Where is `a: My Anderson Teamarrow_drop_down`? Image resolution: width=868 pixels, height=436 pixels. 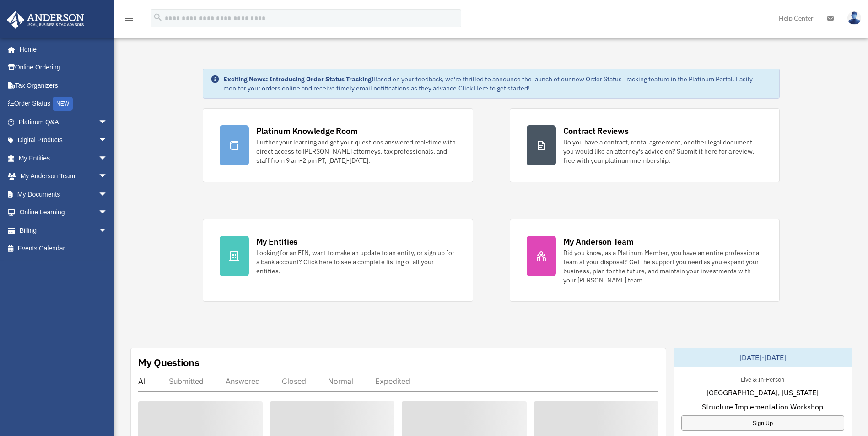 a: My Anderson Teamarrow_drop_down is located at coordinates (64, 177).